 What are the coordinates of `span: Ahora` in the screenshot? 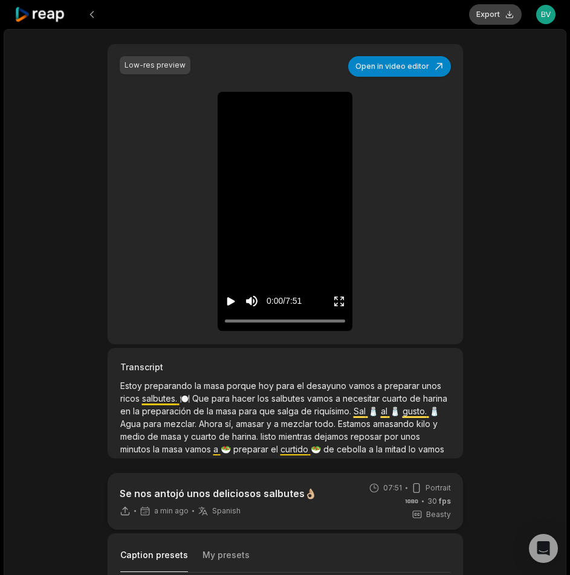 It's located at (212, 424).